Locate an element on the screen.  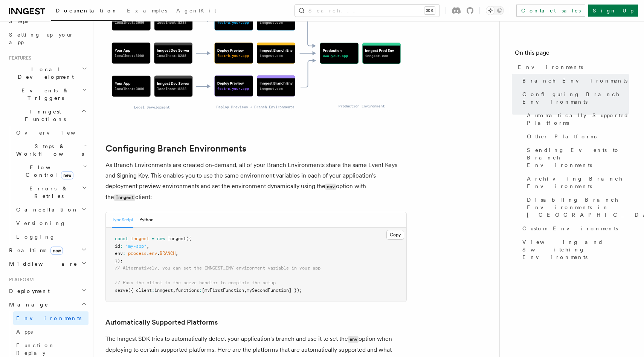
span: Overview is located at coordinates (55, 133).